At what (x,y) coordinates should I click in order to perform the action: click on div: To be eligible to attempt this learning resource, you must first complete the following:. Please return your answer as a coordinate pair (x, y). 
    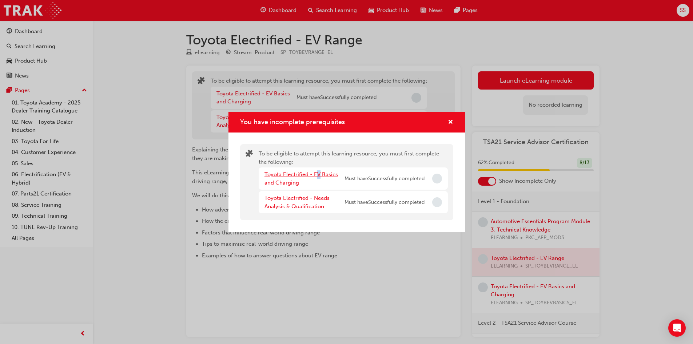
    Looking at the image, I should click on (353, 182).